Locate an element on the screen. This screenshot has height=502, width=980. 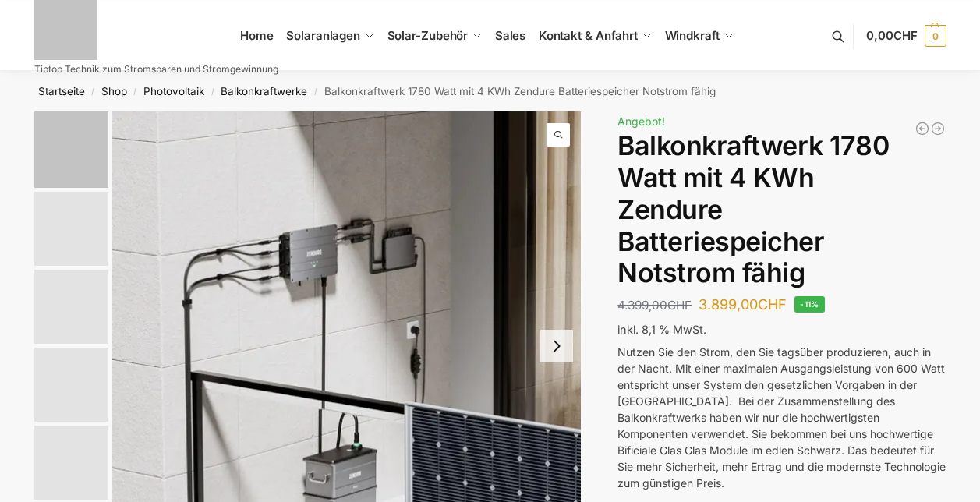
a: Windkraft is located at coordinates (698, 36).